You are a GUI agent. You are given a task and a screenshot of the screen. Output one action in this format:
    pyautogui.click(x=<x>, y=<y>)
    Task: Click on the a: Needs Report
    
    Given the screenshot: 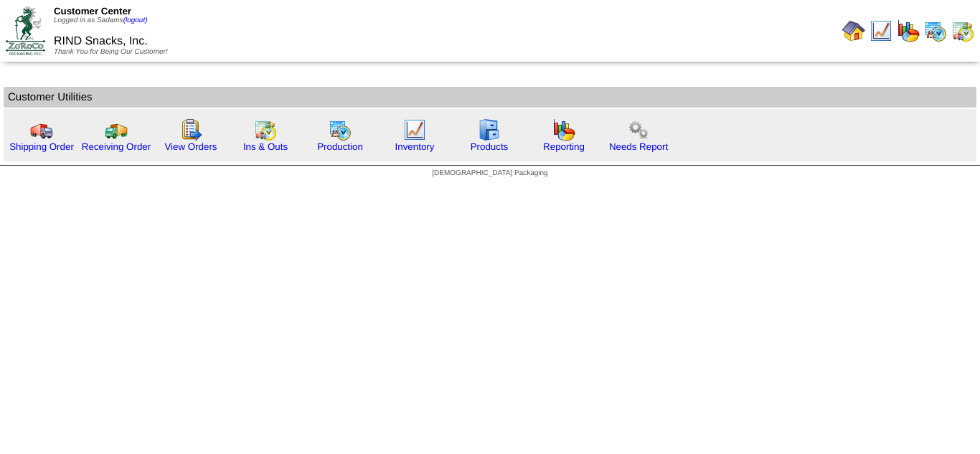 What is the action you would take?
    pyautogui.click(x=638, y=146)
    